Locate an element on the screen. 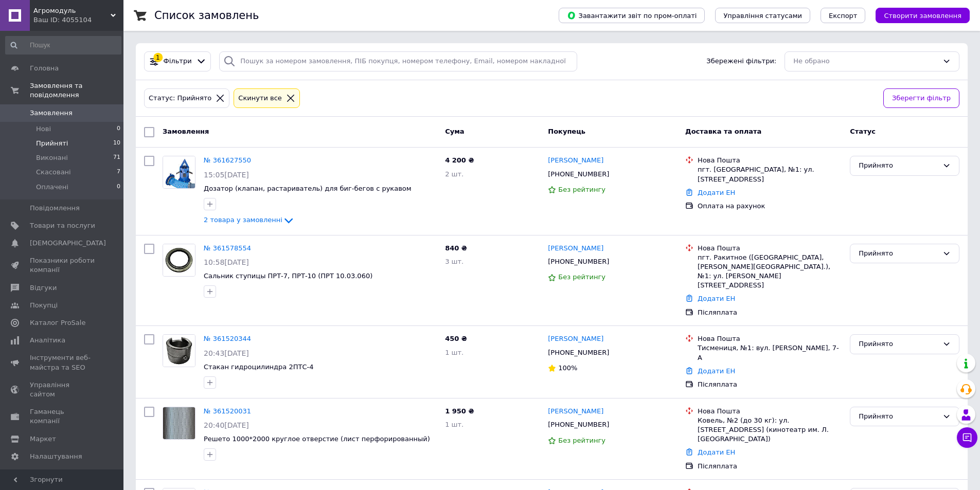 This screenshot has width=980, height=490. a: Дозатор (клапан, растариватель) для биг-бегов с рукавом is located at coordinates (307, 188).